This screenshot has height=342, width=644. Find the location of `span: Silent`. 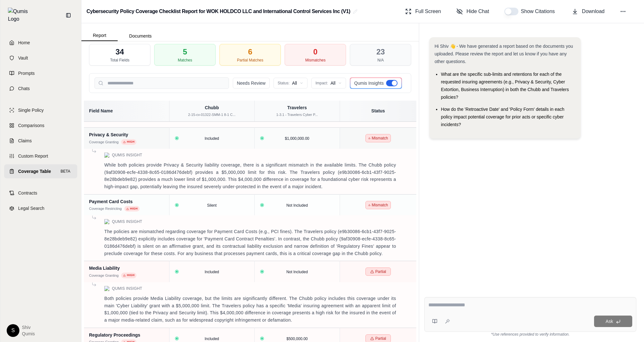

span: Silent is located at coordinates (212, 205).